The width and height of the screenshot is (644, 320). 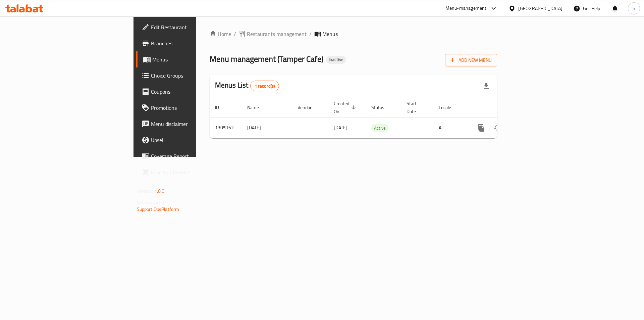 I want to click on span: Restaurants management, so click(x=276, y=34).